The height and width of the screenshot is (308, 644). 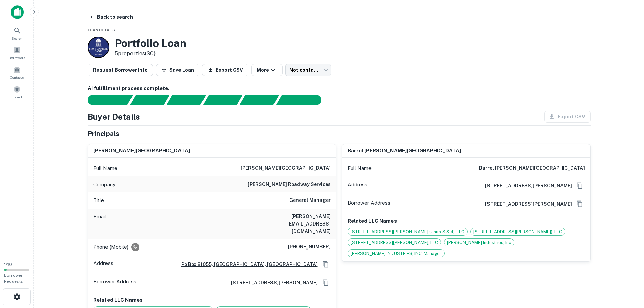 What do you see at coordinates (104, 133) in the screenshot?
I see `h5: Principals` at bounding box center [104, 133].